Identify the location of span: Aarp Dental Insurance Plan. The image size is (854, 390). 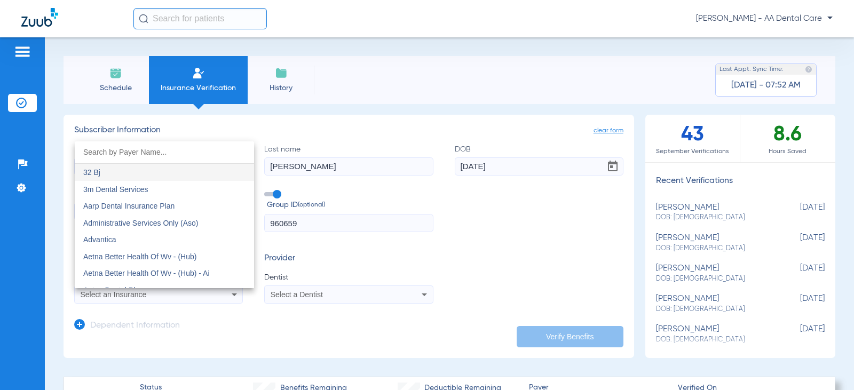
(129, 206).